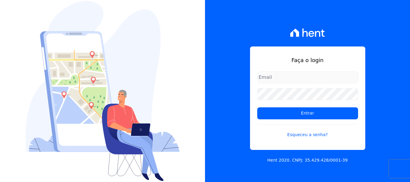 This screenshot has width=410, height=182. What do you see at coordinates (308, 60) in the screenshot?
I see `h1: Faça o login` at bounding box center [308, 60].